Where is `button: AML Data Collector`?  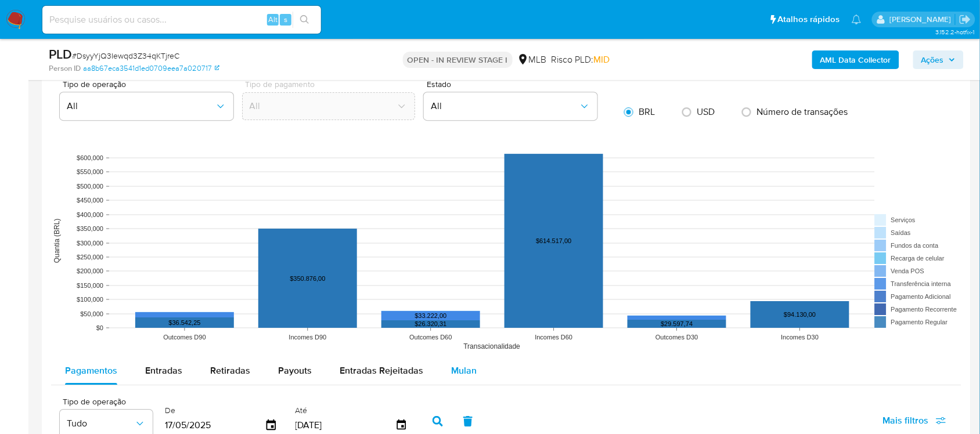
button: AML Data Collector is located at coordinates (856, 60).